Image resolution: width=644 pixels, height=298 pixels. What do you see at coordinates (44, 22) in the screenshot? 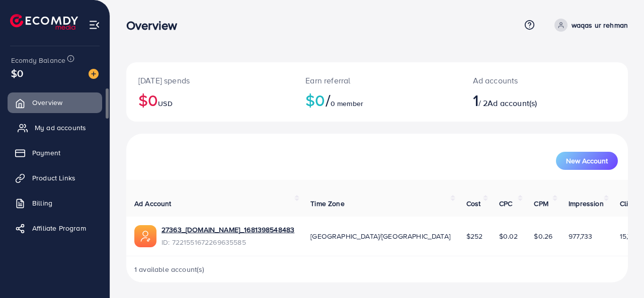
I see `img: logo` at bounding box center [44, 22].